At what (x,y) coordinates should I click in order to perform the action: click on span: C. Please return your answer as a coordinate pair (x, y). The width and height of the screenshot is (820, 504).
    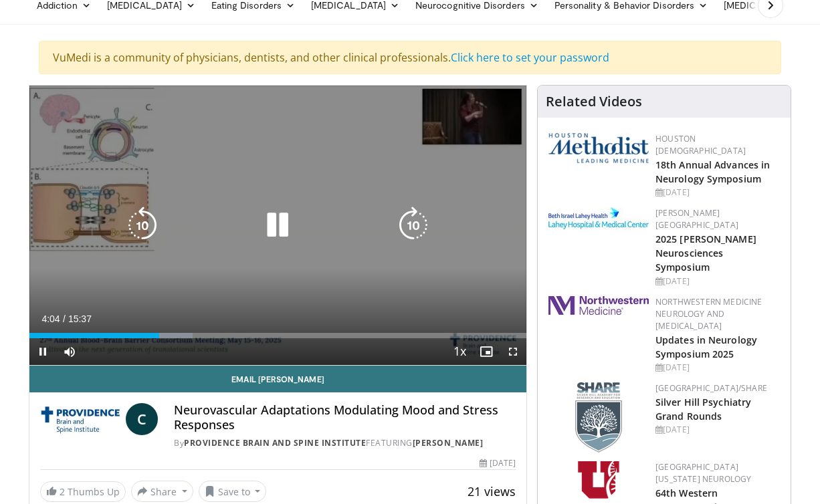
    Looking at the image, I should click on (142, 420).